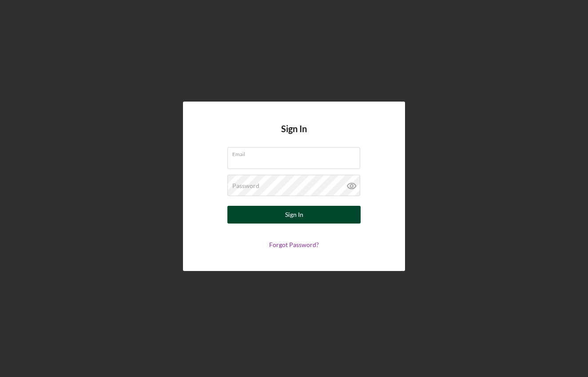 Image resolution: width=588 pixels, height=377 pixels. I want to click on div: Sign In, so click(294, 214).